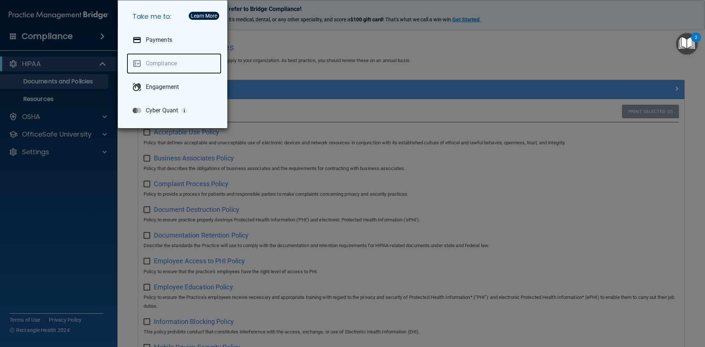  I want to click on button: Open Resource Center, 2 new notifications, so click(686, 44).